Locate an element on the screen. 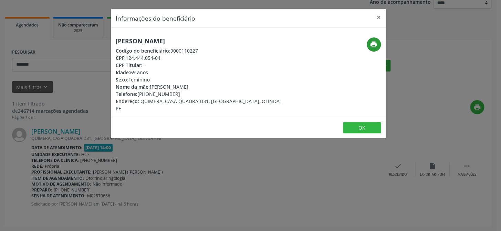  div: 69 anos is located at coordinates (203, 72).